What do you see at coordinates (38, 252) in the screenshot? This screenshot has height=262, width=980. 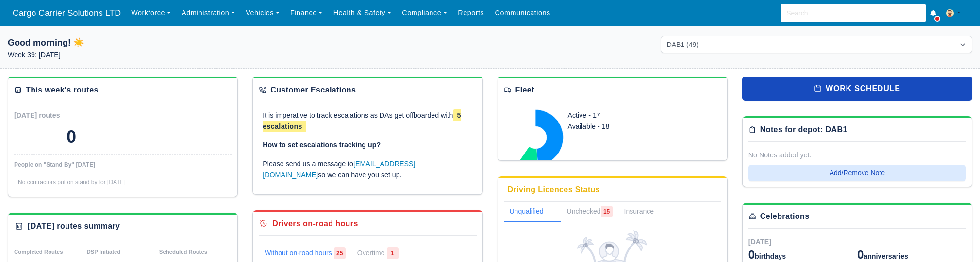 I see `small: Completed Routes` at bounding box center [38, 252].